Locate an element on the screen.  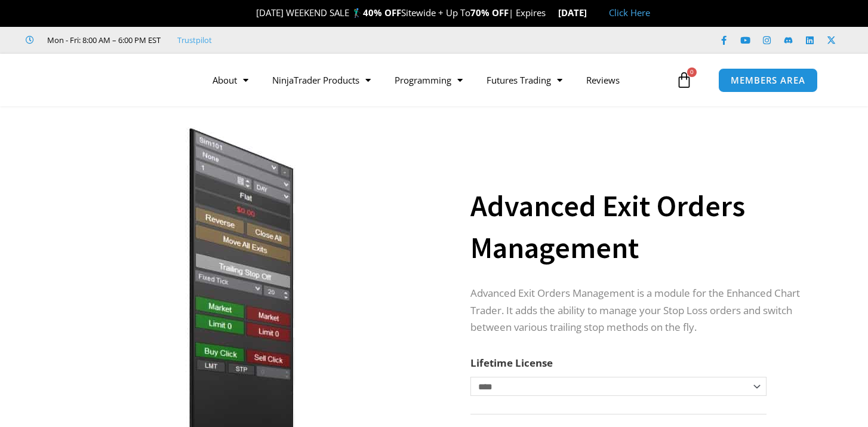
span: MEMBERS AREA is located at coordinates (768, 80).